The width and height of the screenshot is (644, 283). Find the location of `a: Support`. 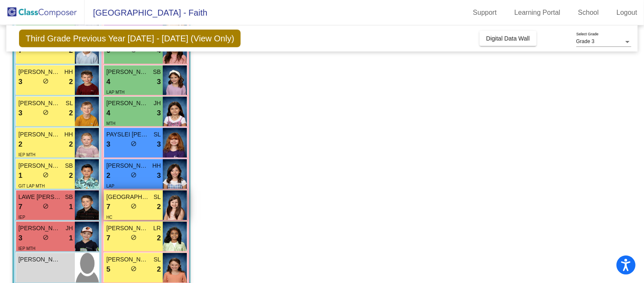

a: Support is located at coordinates (484, 13).